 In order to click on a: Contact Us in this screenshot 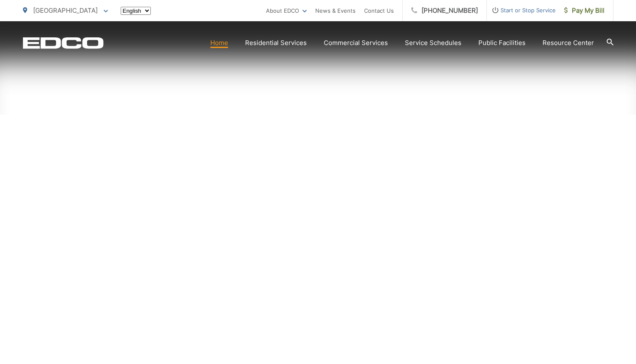, I will do `click(379, 11)`.